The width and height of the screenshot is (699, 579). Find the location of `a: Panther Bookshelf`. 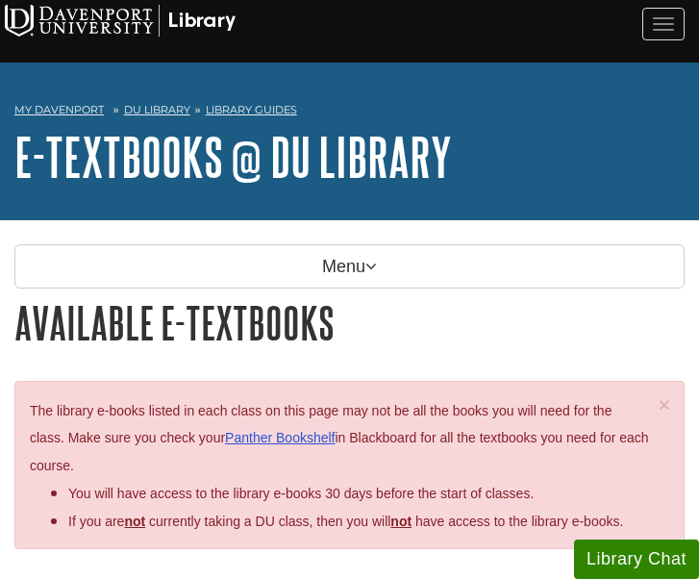

a: Panther Bookshelf is located at coordinates (280, 437).